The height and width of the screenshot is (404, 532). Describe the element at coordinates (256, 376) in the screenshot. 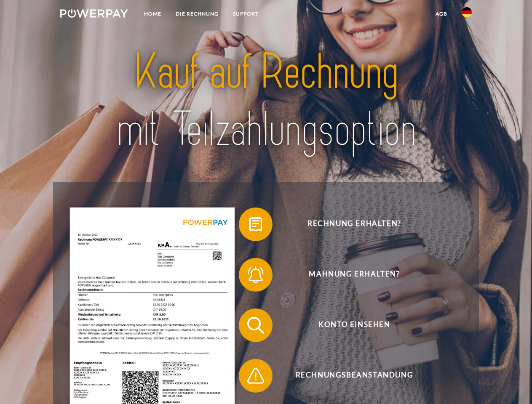

I see `img: qb_warning.svg` at that location.